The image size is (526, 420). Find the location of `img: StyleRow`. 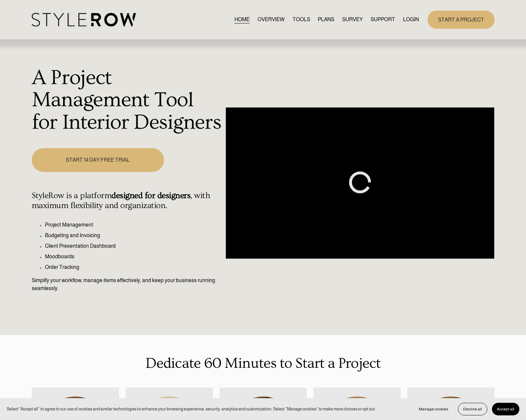

img: StyleRow is located at coordinates (84, 20).